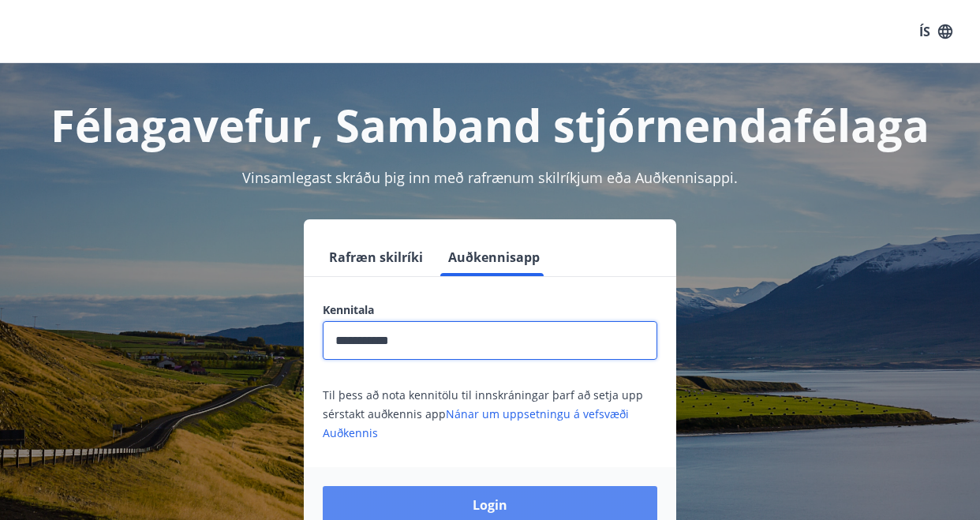  Describe the element at coordinates (375, 257) in the screenshot. I see `button: Rafræn skilríki` at that location.